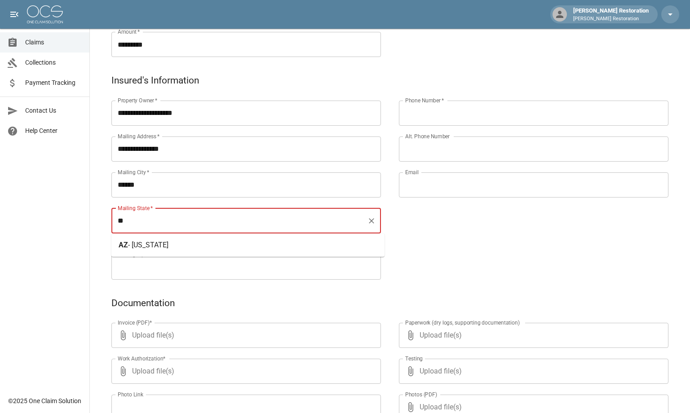 The image size is (690, 413). Describe the element at coordinates (53, 131) in the screenshot. I see `span: Help Center` at that location.